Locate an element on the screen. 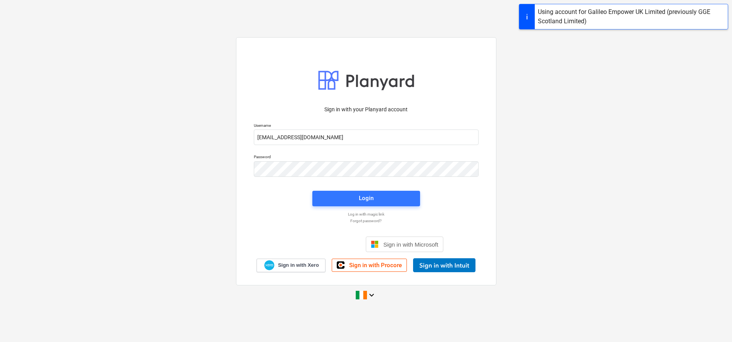 Image resolution: width=732 pixels, height=342 pixels. p: Log in with magic link is located at coordinates (366, 214).